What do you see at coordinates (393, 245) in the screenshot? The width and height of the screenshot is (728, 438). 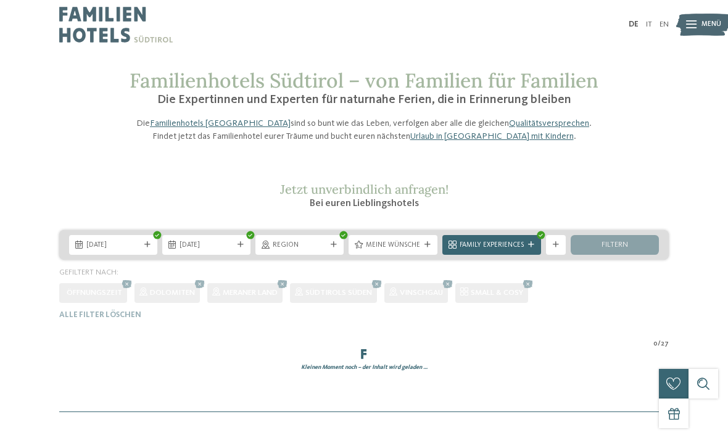 I see `span: Meine Wünsche` at bounding box center [393, 245].